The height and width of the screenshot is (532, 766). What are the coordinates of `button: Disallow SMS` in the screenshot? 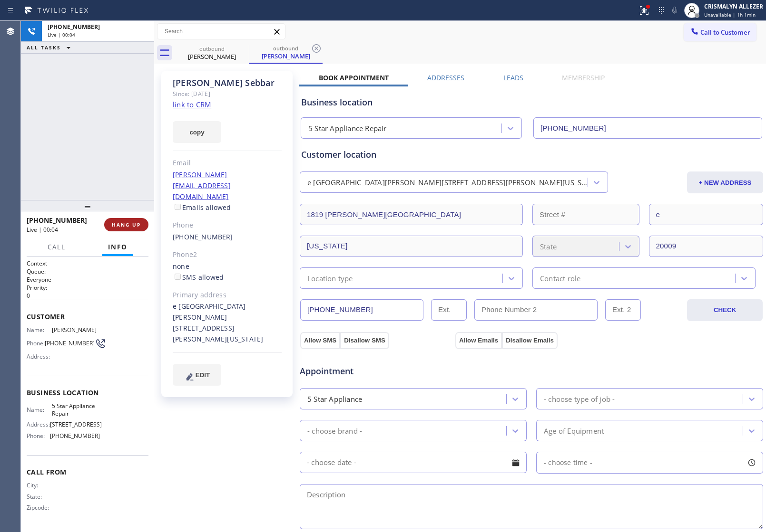 It's located at (365, 341).